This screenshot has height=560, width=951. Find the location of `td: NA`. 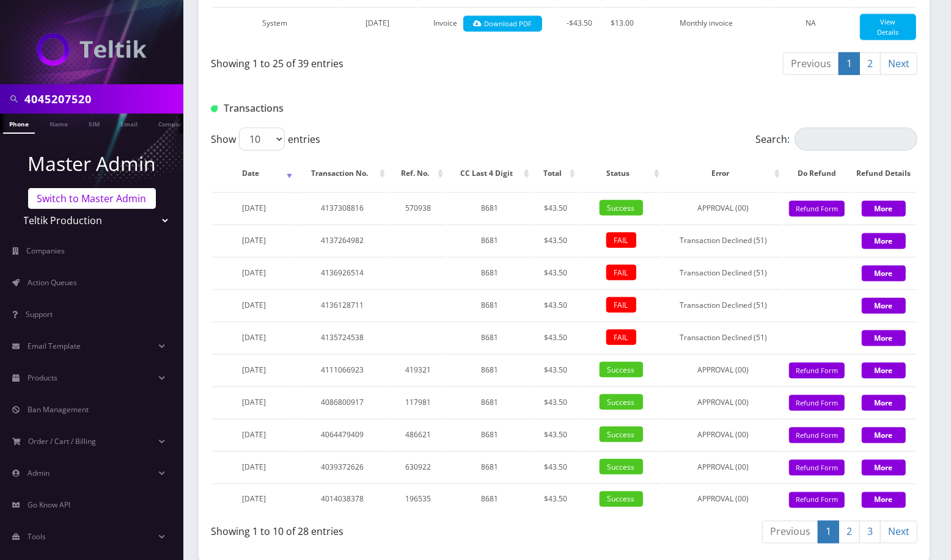

td: NA is located at coordinates (810, 27).